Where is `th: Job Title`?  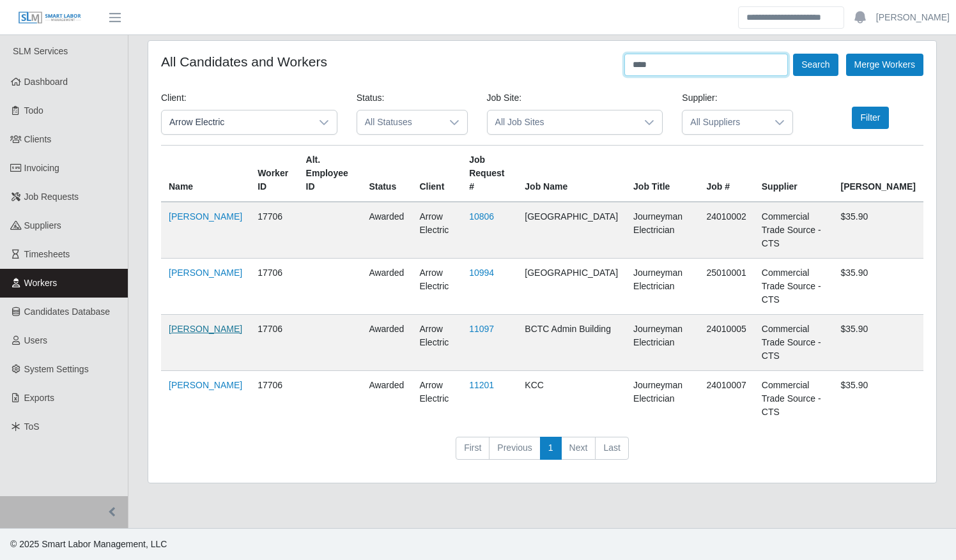 th: Job Title is located at coordinates (662, 174).